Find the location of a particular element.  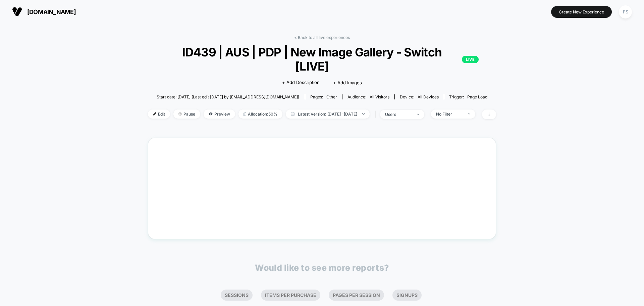

li: Items Per Purchase is located at coordinates (290, 295).